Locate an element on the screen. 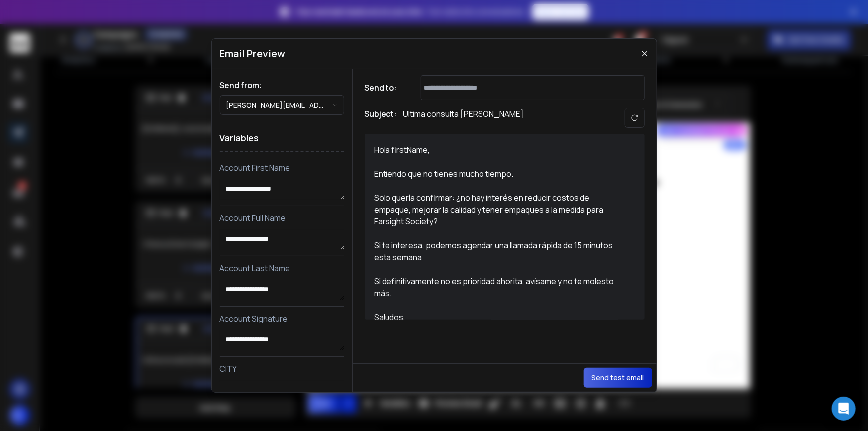  h1: Email Preview is located at coordinates (253, 54).